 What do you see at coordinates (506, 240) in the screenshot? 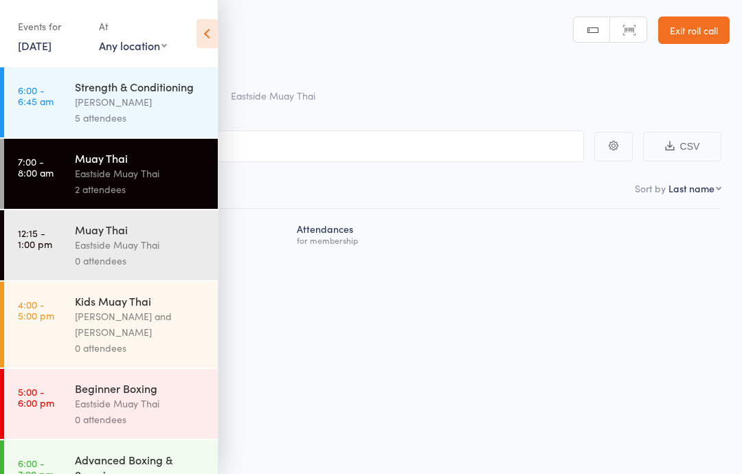
I see `div: for membership` at bounding box center [506, 240].